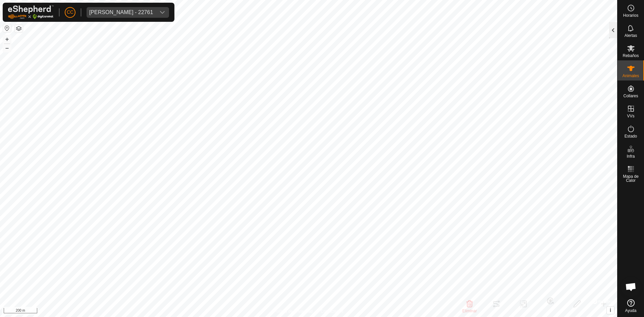 The height and width of the screenshot is (317, 644). I want to click on span: Estado, so click(630, 136).